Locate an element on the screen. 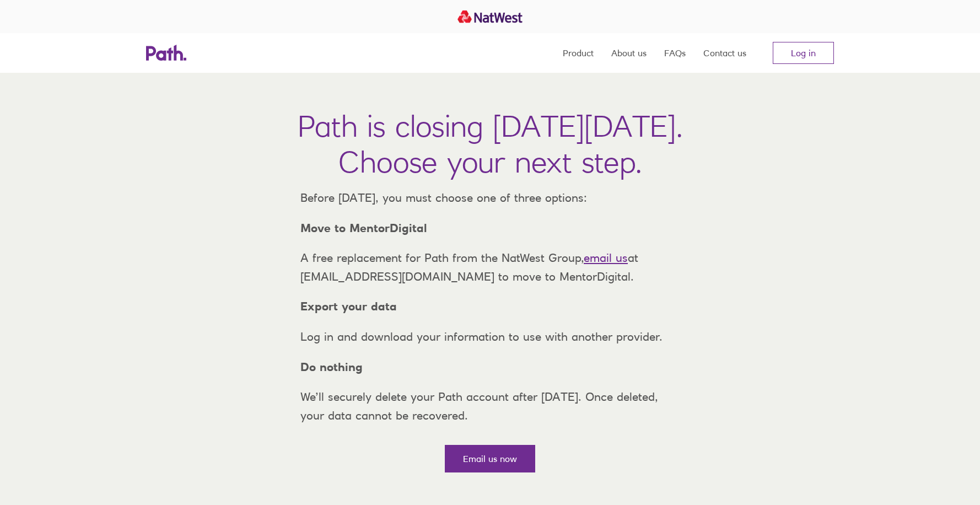  a: About us is located at coordinates (629, 53).